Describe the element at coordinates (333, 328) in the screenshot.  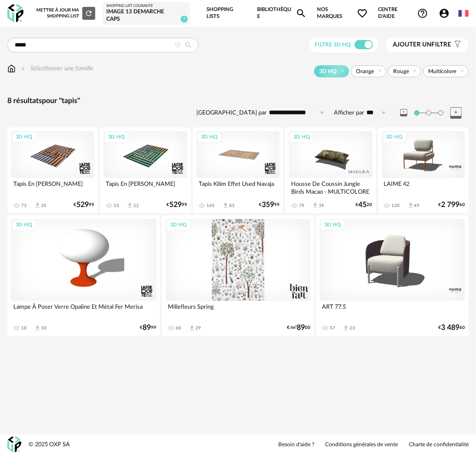
I see `div: 57` at that location.